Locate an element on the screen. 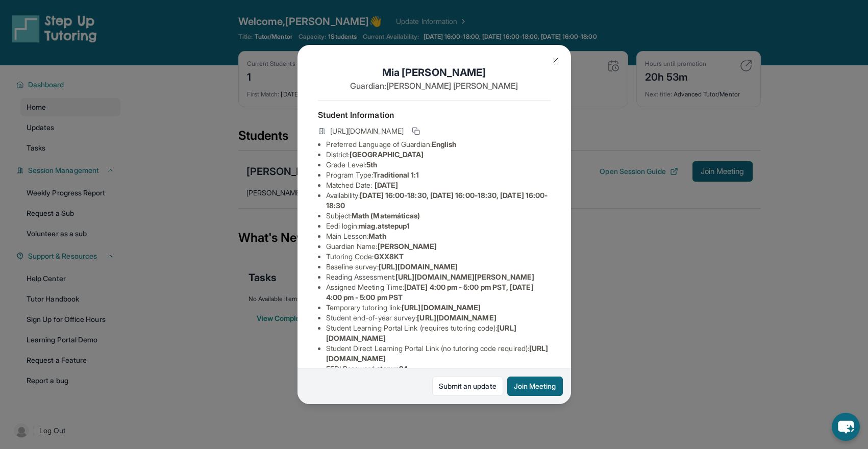 The height and width of the screenshot is (449, 868). li: Guardian Name : is located at coordinates (438, 247).